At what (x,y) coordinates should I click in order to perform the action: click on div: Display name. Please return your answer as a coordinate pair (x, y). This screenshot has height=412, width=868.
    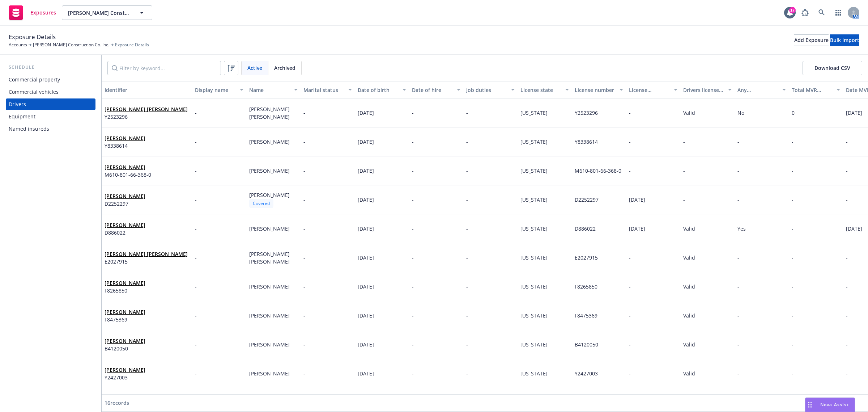
    Looking at the image, I should click on (215, 90).